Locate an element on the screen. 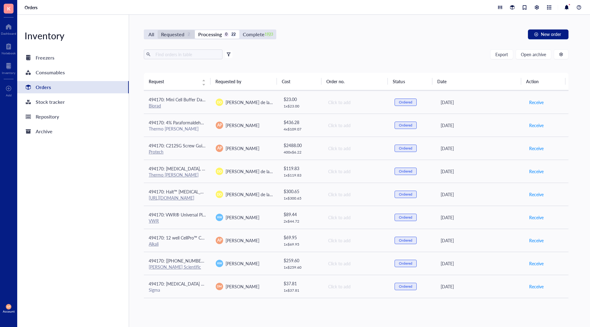  div: 1 x $ 119.83 is located at coordinates (301, 176).